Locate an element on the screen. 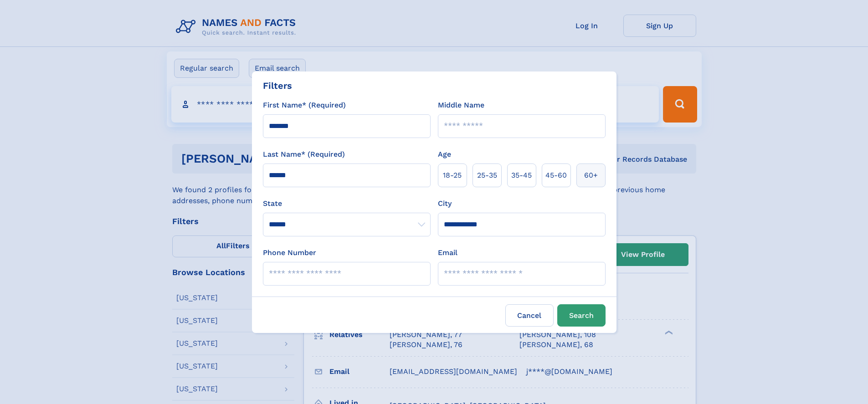 This screenshot has width=868, height=404. span: 25‑35 is located at coordinates (487, 176).